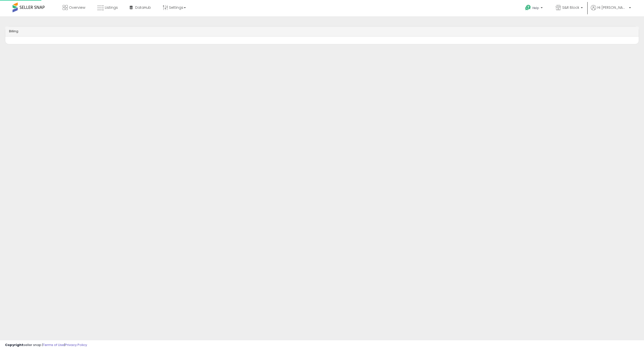 The width and height of the screenshot is (644, 350). What do you see at coordinates (77, 7) in the screenshot?
I see `span: Overview` at bounding box center [77, 7].